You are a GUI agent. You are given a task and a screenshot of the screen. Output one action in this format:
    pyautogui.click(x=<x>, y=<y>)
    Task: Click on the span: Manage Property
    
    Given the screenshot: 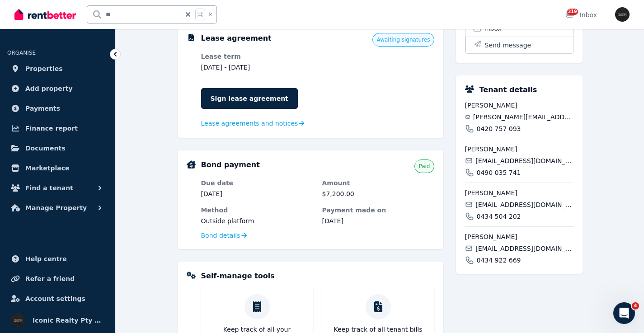 What is the action you would take?
    pyautogui.click(x=56, y=207)
    